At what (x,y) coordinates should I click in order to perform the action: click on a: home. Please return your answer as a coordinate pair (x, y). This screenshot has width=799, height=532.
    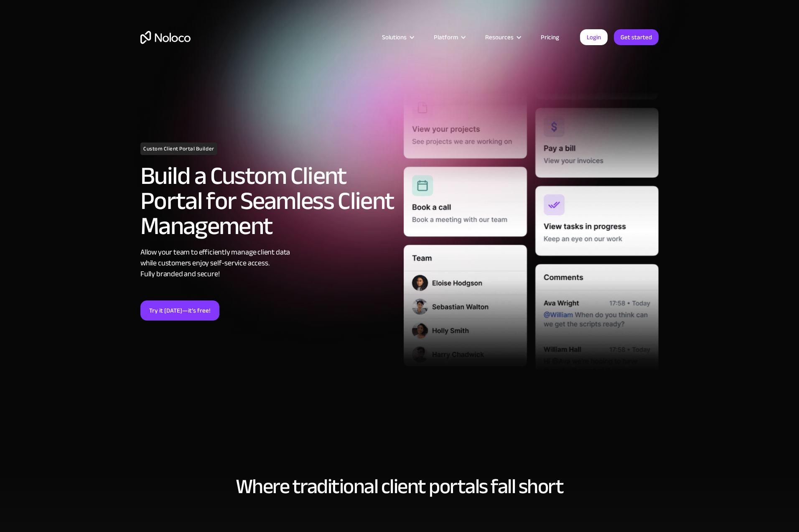
    Looking at the image, I should click on (165, 37).